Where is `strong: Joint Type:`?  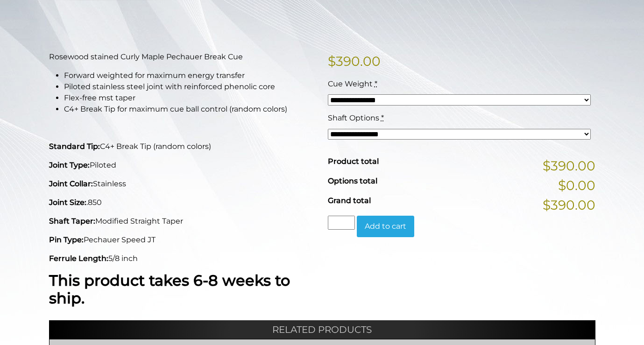
strong: Joint Type: is located at coordinates (69, 165).